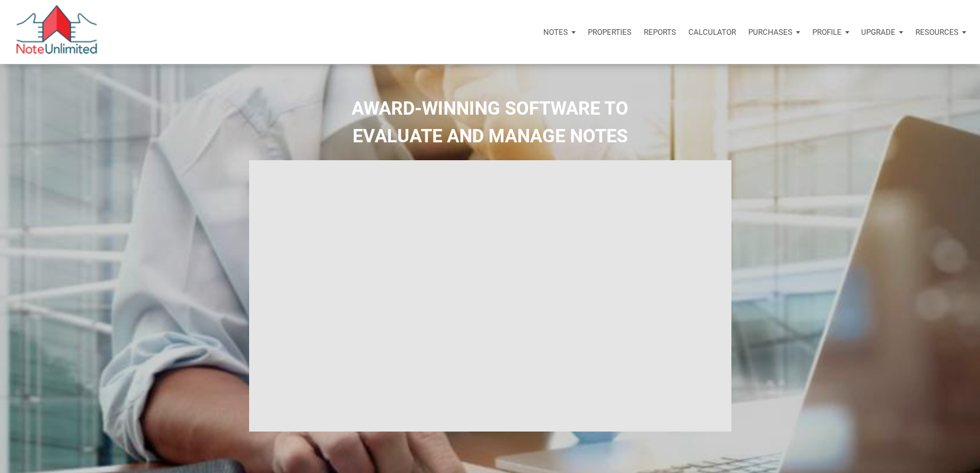  Describe the element at coordinates (660, 32) in the screenshot. I see `p: Reports` at that location.